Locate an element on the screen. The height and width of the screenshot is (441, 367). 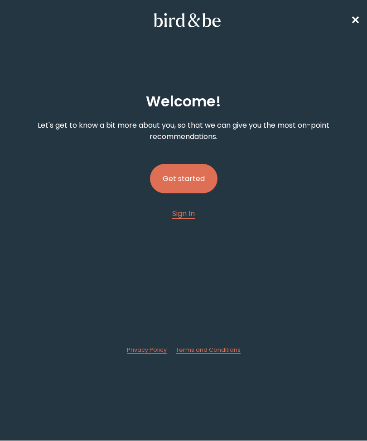
a: Privacy Policy is located at coordinates (147, 350).